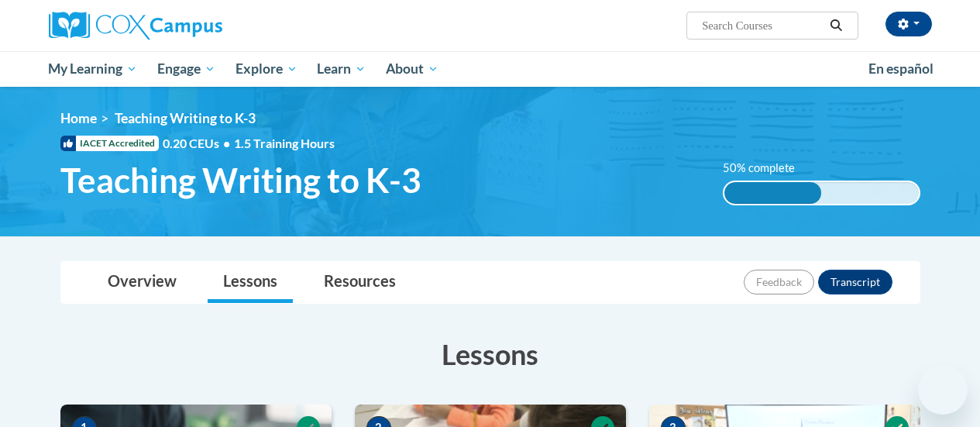 This screenshot has height=427, width=980. I want to click on a: Learn, so click(341, 69).